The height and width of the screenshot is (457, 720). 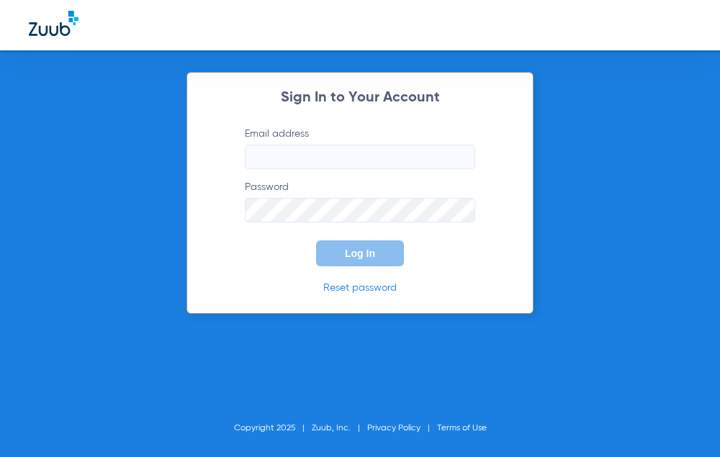 I want to click on a: Terms of Use, so click(x=462, y=429).